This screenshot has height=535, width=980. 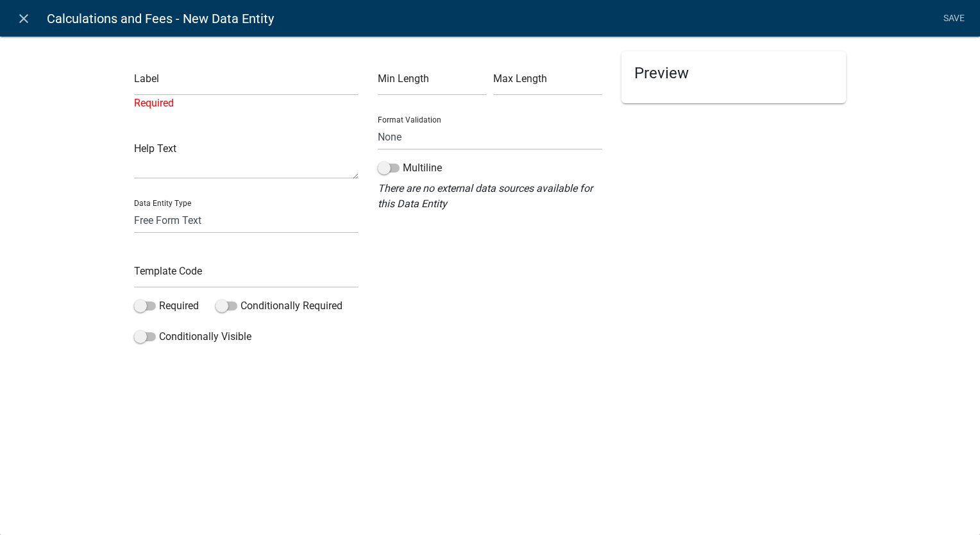 What do you see at coordinates (485, 196) in the screenshot?
I see `i: There are no external data sources available for this Data Entity` at bounding box center [485, 196].